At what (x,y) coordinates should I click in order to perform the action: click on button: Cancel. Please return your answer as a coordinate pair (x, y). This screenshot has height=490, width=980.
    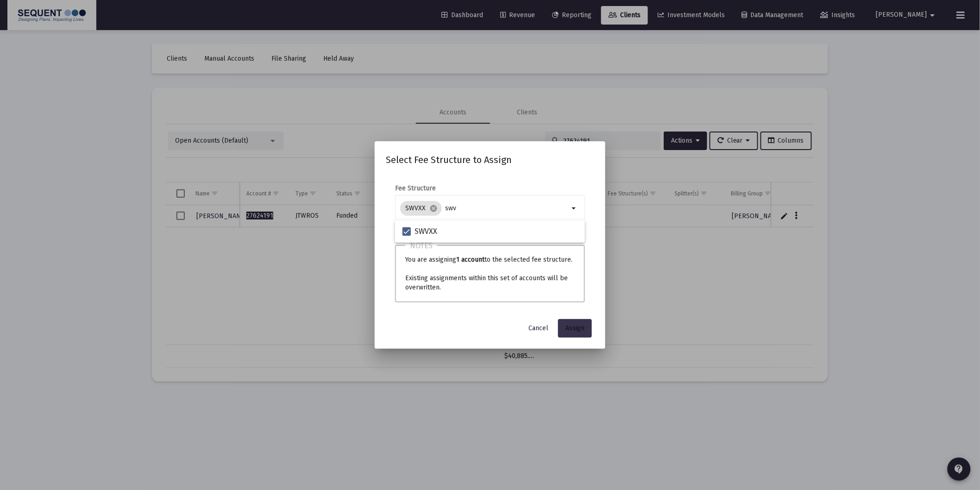
    Looking at the image, I should click on (538, 328).